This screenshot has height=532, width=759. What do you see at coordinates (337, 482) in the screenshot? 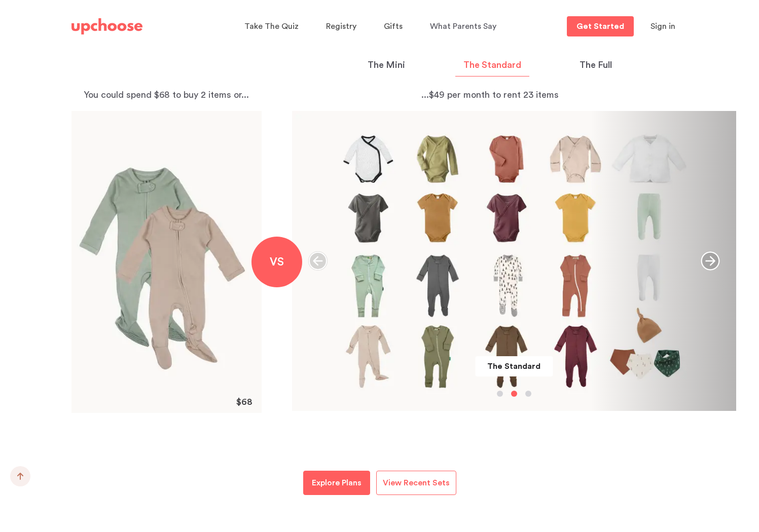
I see `p: Explore Plans` at bounding box center [337, 482].